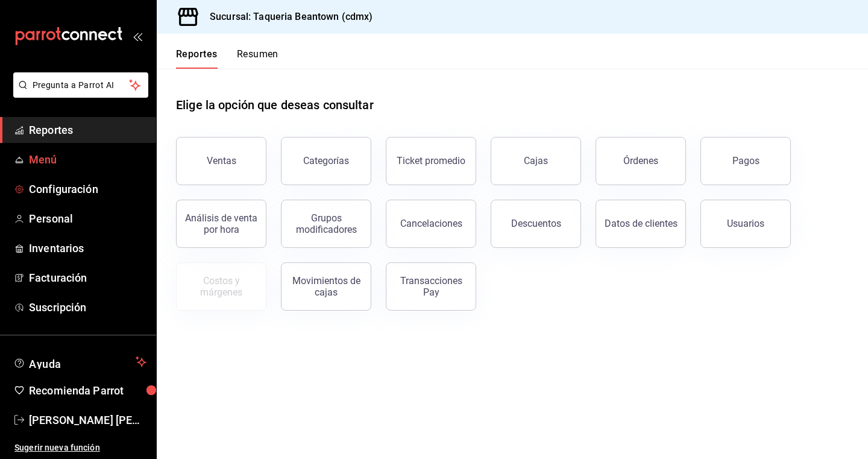 The image size is (868, 459). What do you see at coordinates (88, 277) in the screenshot?
I see `span: Facturación` at bounding box center [88, 277].